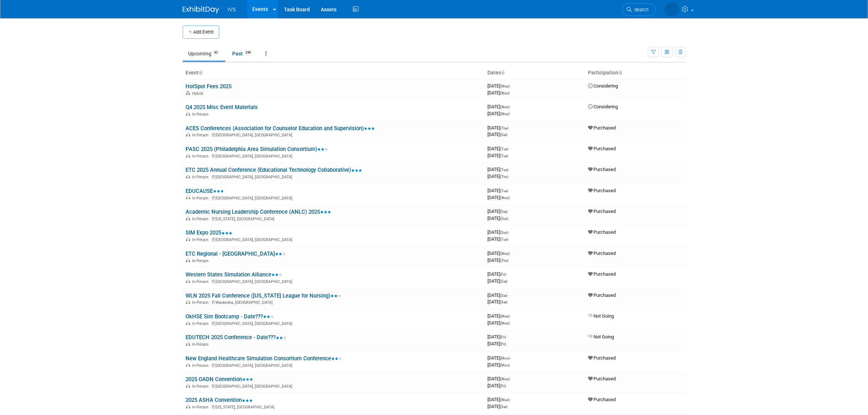 The height and width of the screenshot is (415, 868). What do you see at coordinates (231, 9) in the screenshot?
I see `span: IVS` at bounding box center [231, 9].